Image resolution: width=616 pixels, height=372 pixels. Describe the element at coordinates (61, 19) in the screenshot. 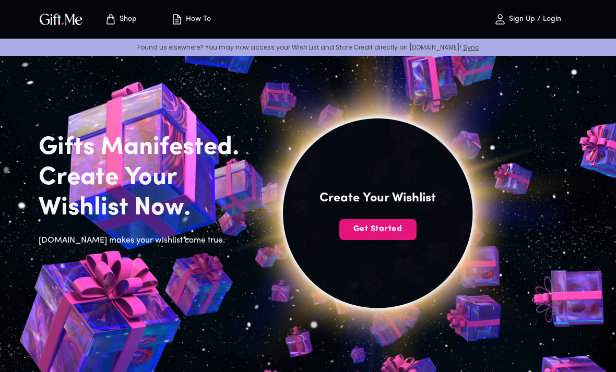

I see `img: GiftMe Logo` at that location.